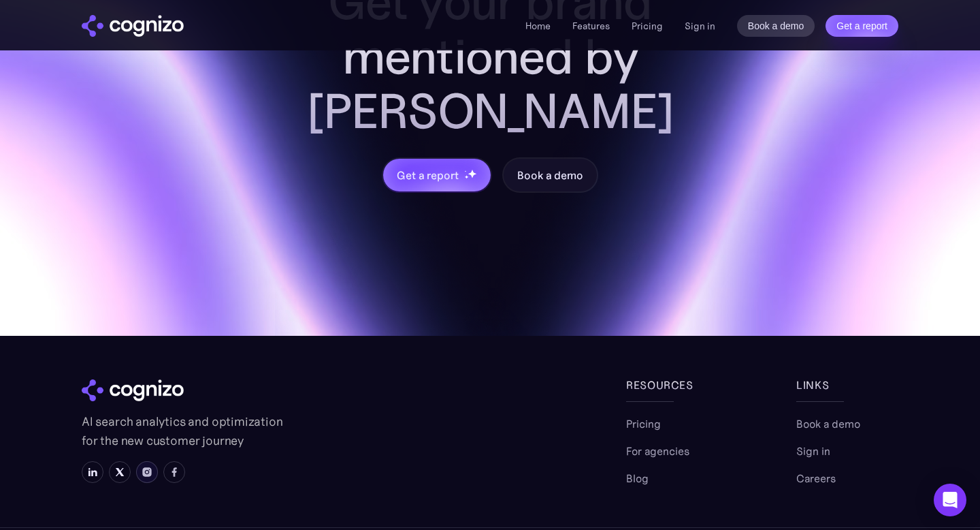  Describe the element at coordinates (550, 175) in the screenshot. I see `div: Book a demo` at that location.